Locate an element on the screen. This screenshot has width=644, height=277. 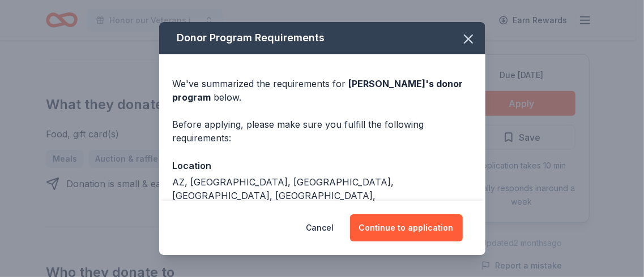
div: We've summarized the requirements for below. is located at coordinates (322, 91).